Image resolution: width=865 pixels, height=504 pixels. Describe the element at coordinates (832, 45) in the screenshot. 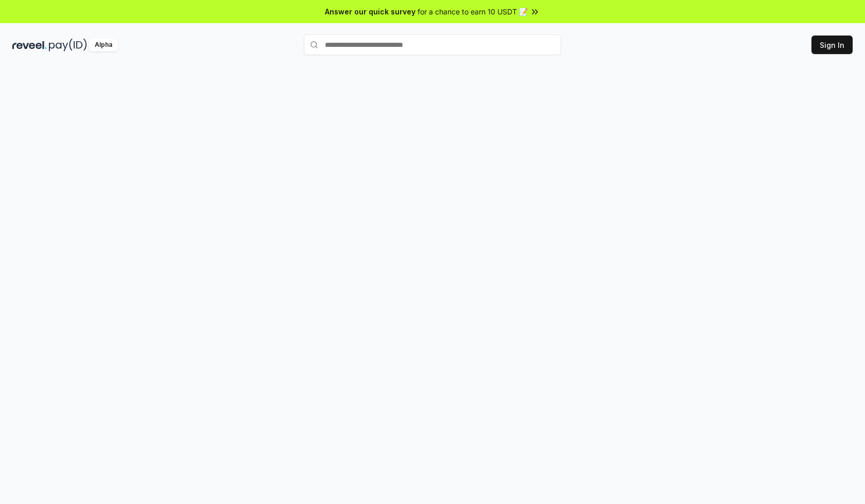

I see `button: Sign In` at that location.